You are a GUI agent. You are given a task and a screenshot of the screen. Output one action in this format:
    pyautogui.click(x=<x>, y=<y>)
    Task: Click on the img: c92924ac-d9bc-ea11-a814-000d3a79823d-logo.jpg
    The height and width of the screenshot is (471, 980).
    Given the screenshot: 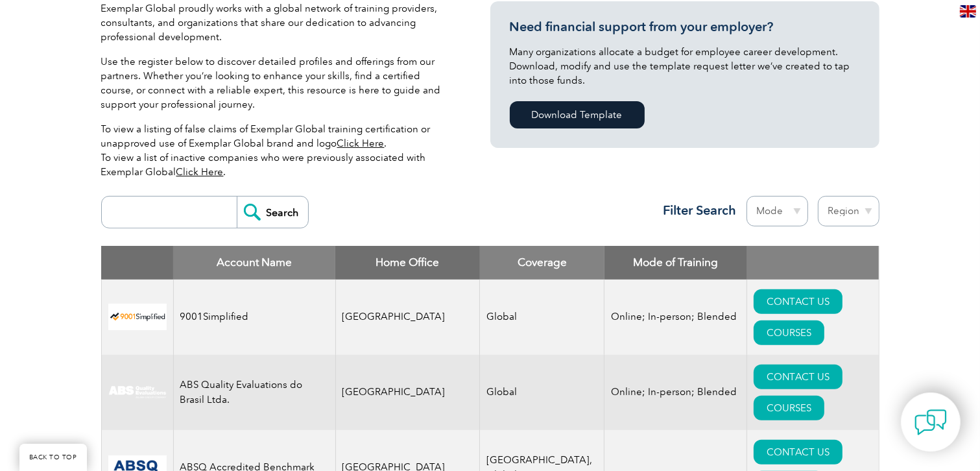 What is the action you would take?
    pyautogui.click(x=138, y=393)
    